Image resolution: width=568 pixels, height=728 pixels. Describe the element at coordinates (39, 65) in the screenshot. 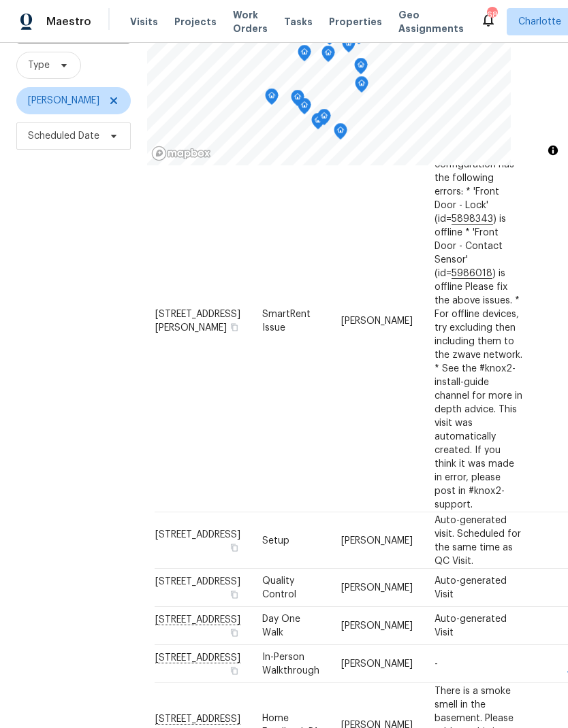

I see `span: Type` at that location.